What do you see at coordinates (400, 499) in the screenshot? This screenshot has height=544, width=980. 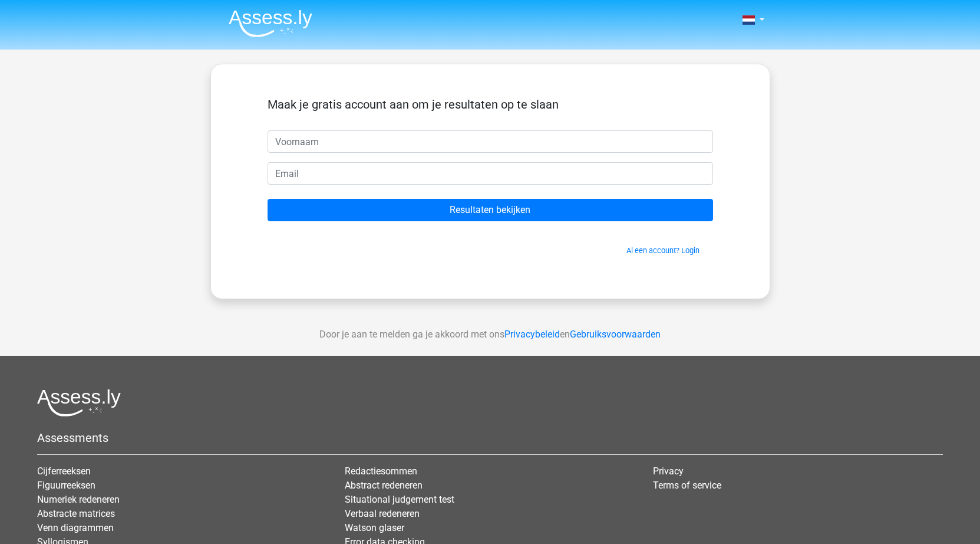 I see `a: Situational judgement test` at bounding box center [400, 499].